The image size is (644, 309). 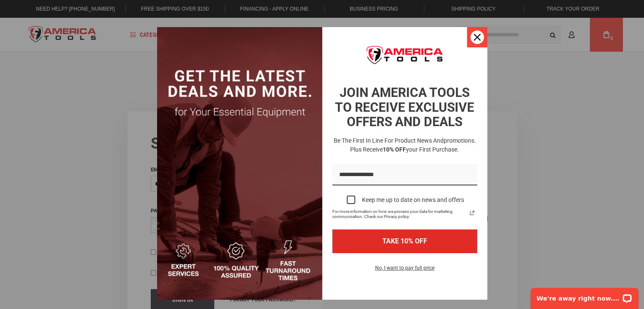 I want to click on button: Open LiveChat chat widget, so click(x=102, y=16).